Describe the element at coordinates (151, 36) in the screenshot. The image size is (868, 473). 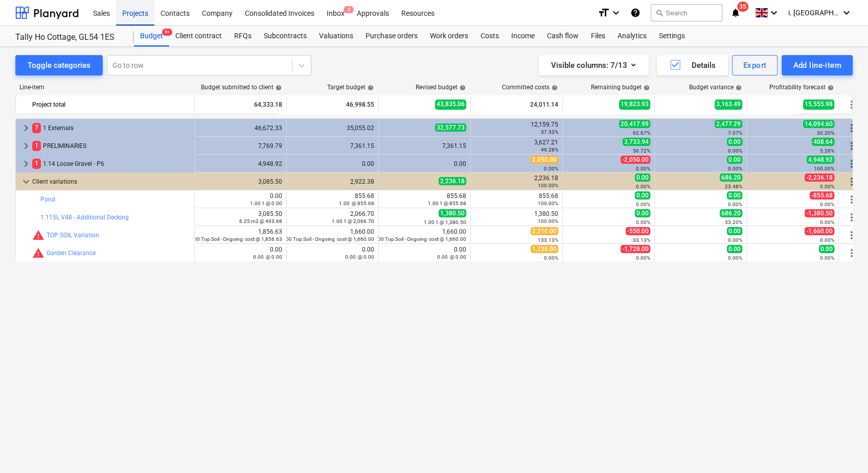
I see `div: Budget` at that location.